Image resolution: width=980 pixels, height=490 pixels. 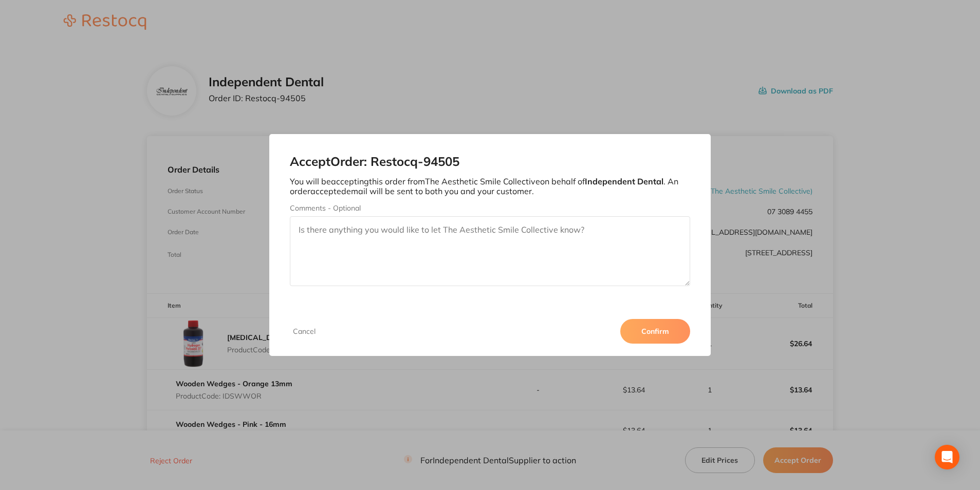 I want to click on button: Confirm, so click(x=655, y=332).